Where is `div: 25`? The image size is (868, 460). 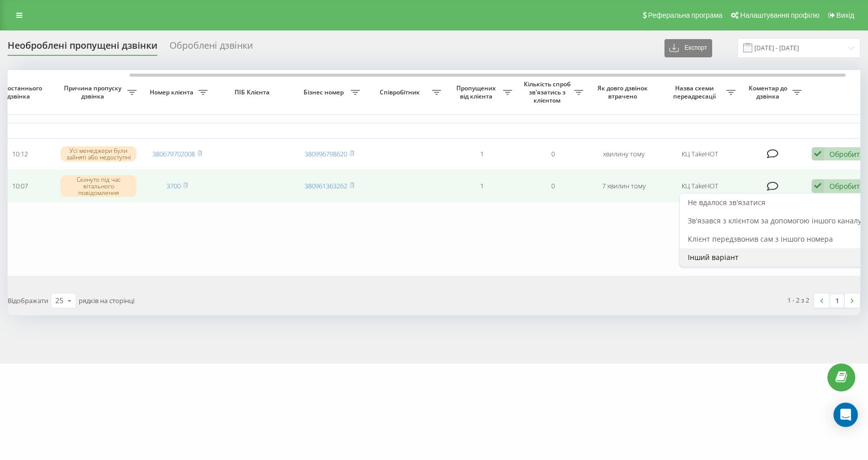 div: 25 is located at coordinates (59, 300).